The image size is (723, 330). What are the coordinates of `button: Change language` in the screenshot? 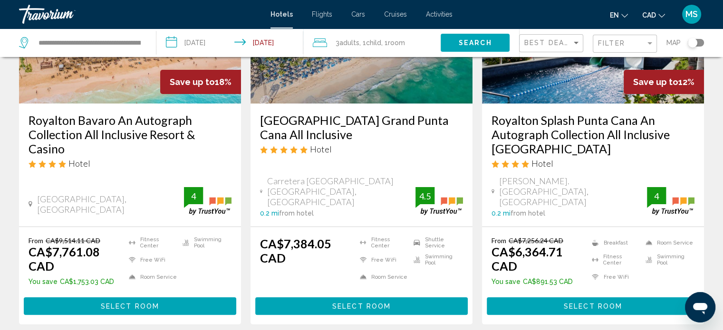 It's located at (619, 15).